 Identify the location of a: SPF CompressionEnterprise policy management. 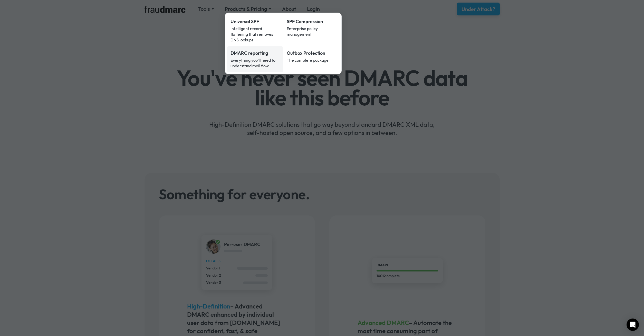
(311, 30).